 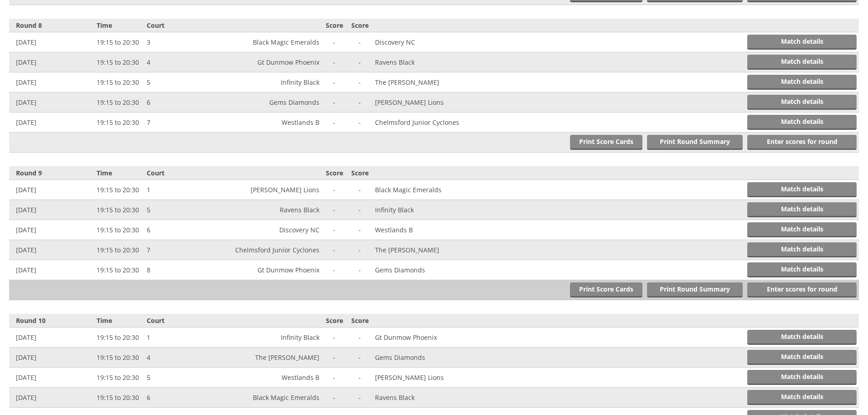 I want to click on td: 8, so click(x=182, y=270).